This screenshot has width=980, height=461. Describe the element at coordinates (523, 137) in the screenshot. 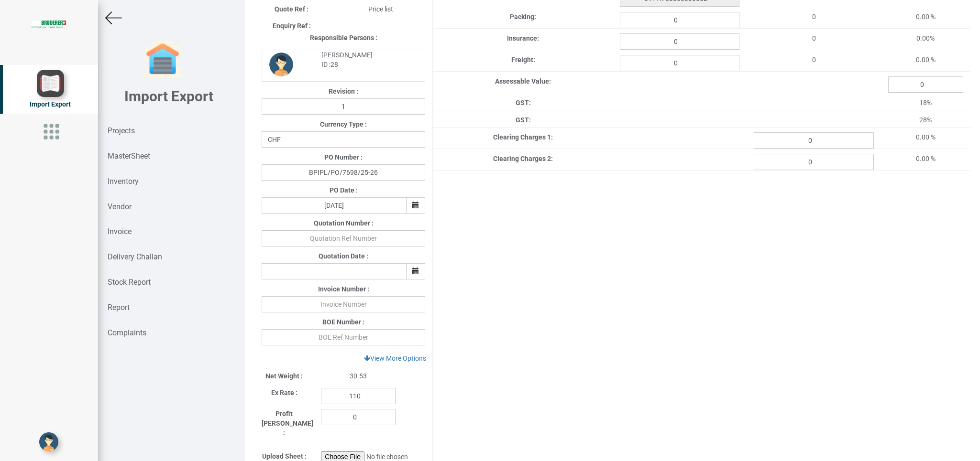

I see `label: Clearing Charges 1:` at that location.